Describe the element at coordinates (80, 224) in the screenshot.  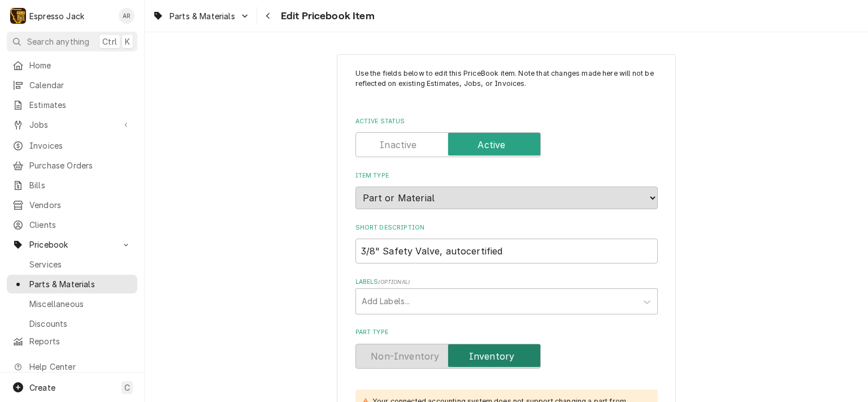
I see `span: Clients` at that location.